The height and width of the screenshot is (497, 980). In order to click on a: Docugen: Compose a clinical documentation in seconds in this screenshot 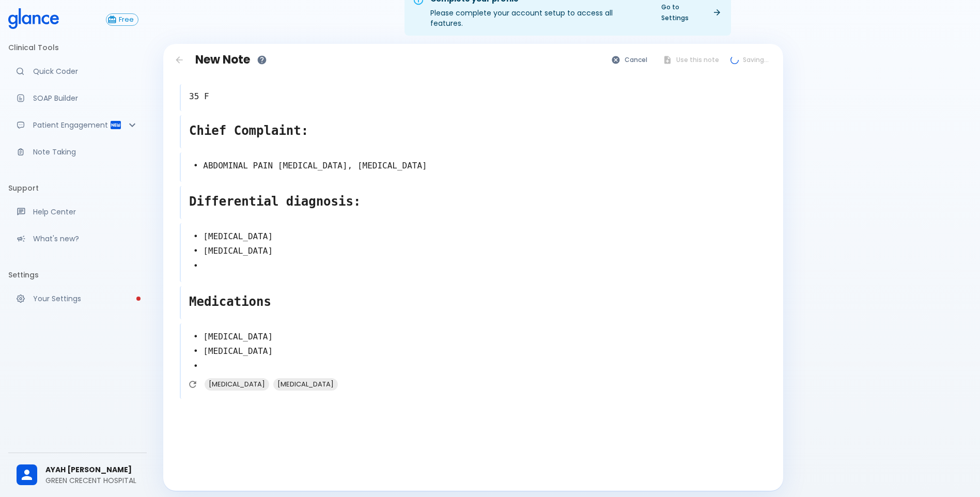, I will do `click(78, 98)`.